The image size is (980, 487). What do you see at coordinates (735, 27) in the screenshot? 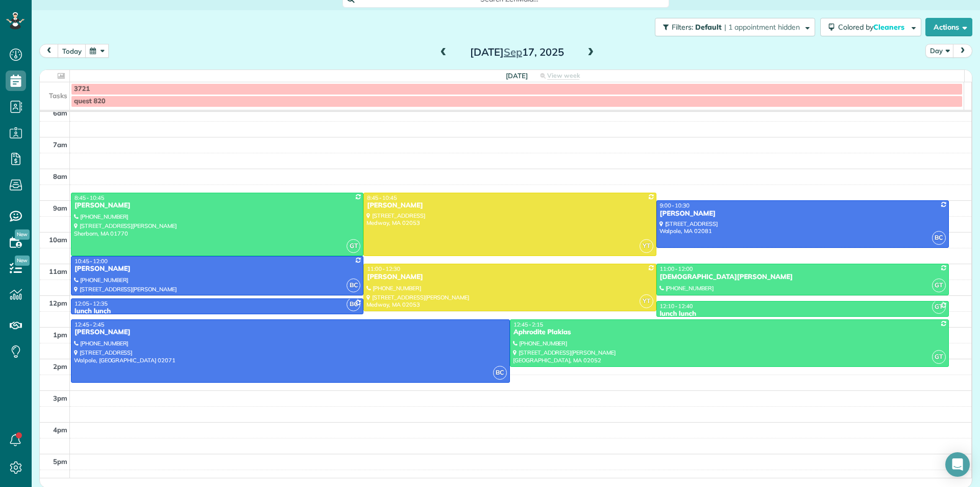
I see `button: Filters: Default | 1 appointment hidden` at bounding box center [735, 27].